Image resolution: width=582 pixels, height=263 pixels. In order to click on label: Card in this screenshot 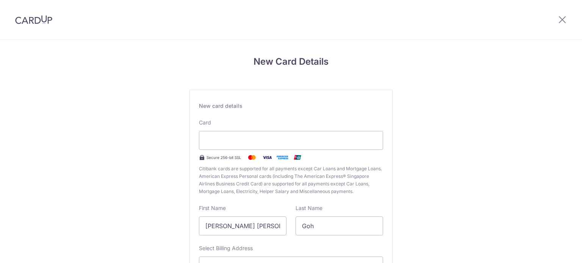, I will do `click(205, 123)`.